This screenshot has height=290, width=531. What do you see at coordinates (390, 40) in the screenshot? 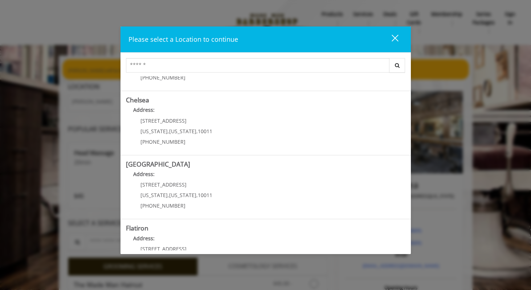
I see `div: close dialog` at bounding box center [390, 40].